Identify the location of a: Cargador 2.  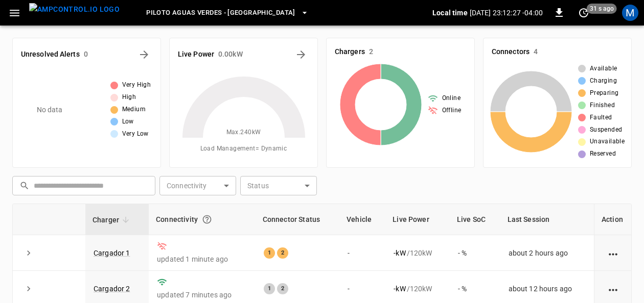
(112, 289).